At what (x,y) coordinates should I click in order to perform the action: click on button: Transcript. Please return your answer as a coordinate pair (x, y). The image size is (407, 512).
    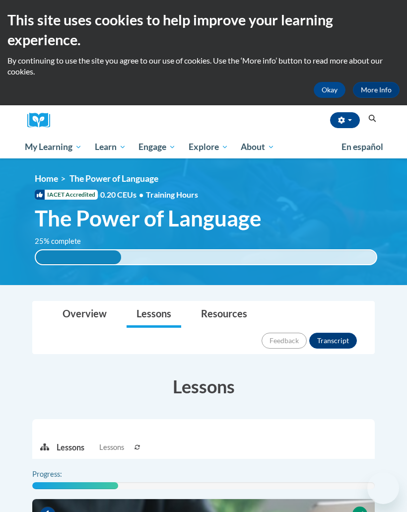
    Looking at the image, I should click on (333, 341).